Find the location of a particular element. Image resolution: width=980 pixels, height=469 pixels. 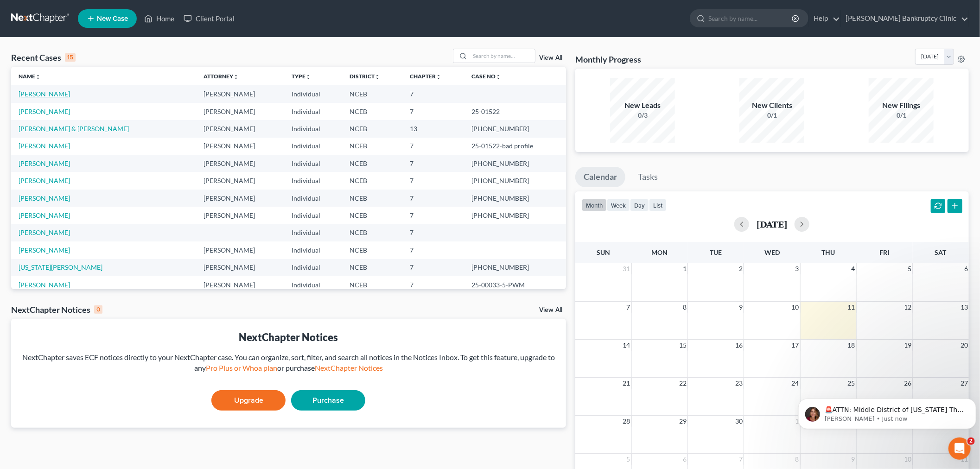

span: Thu is located at coordinates (828, 252).